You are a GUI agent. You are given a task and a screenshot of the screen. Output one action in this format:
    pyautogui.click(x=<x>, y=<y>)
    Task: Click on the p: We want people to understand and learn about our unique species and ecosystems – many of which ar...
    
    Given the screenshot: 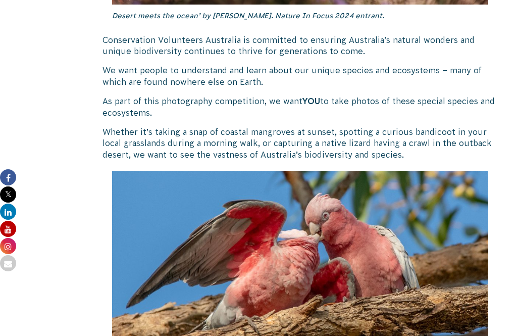 What is the action you would take?
    pyautogui.click(x=300, y=76)
    